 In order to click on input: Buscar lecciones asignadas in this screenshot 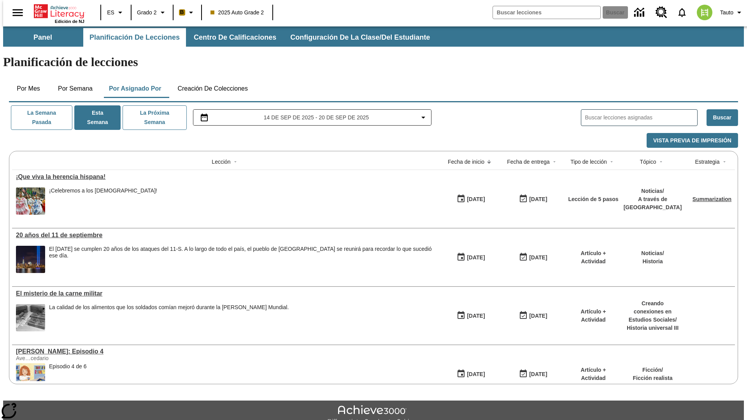, I will do `click(641, 117)`.